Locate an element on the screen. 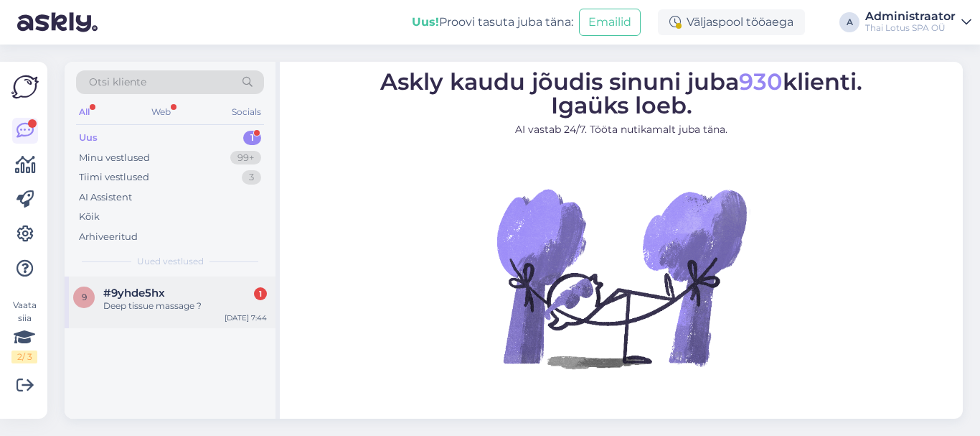 Image resolution: width=980 pixels, height=436 pixels. div: All is located at coordinates (84, 112).